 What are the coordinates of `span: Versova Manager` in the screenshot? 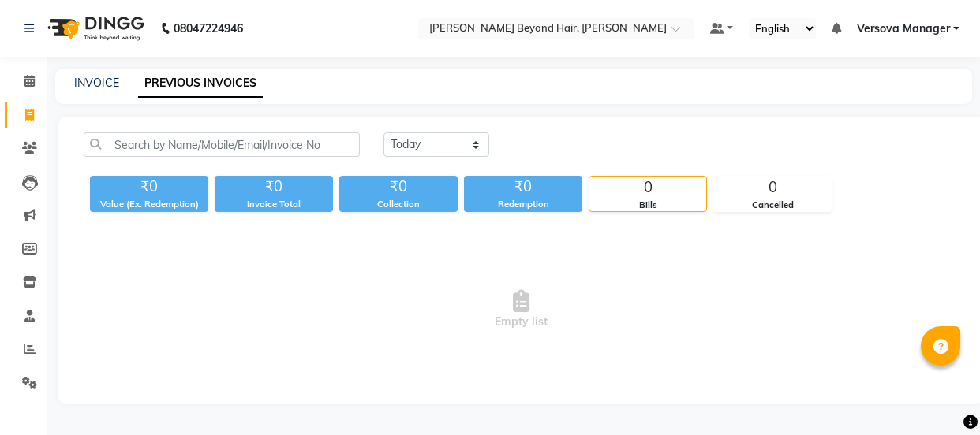 It's located at (903, 28).